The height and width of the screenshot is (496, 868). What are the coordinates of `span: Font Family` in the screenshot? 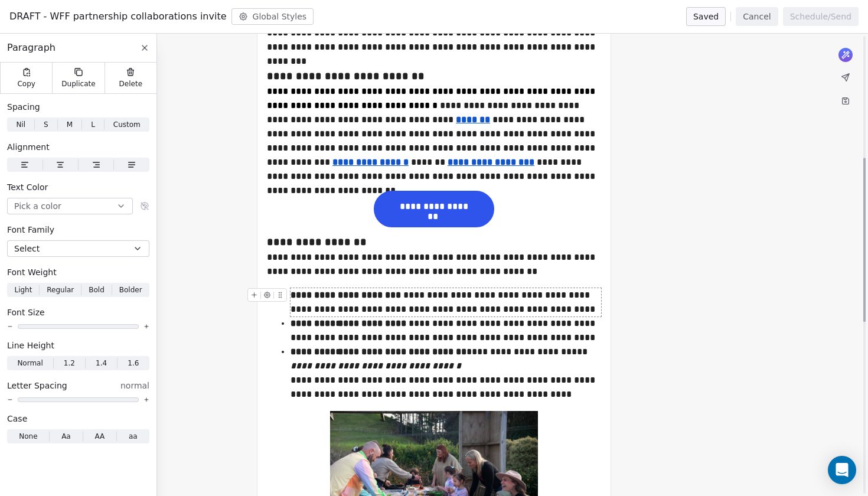 It's located at (30, 229).